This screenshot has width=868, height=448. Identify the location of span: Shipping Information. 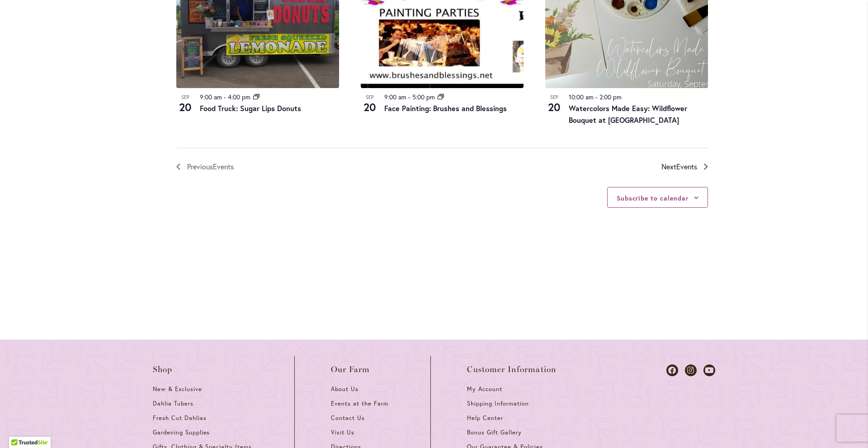
(498, 403).